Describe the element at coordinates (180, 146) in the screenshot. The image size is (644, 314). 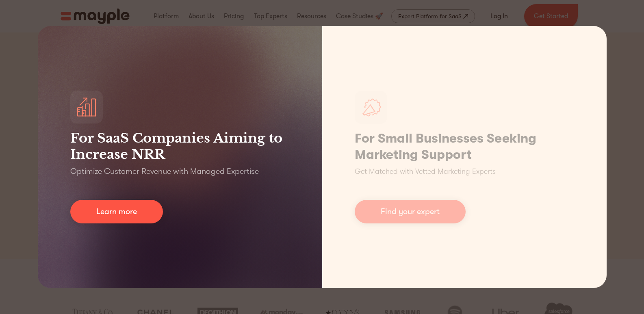
I see `h3: For SaaS Companies Aiming to Increase NRR` at that location.